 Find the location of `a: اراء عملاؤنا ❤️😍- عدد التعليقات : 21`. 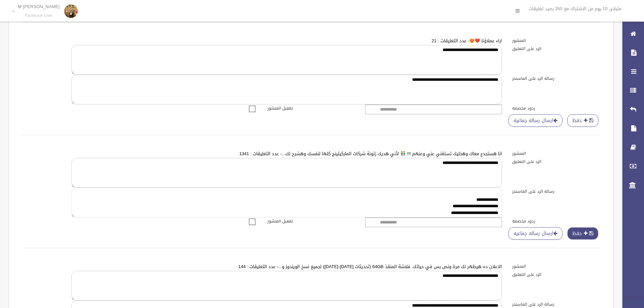

a: اراء عملاؤنا ❤️😍- عدد التعليقات : 21 is located at coordinates (467, 40).